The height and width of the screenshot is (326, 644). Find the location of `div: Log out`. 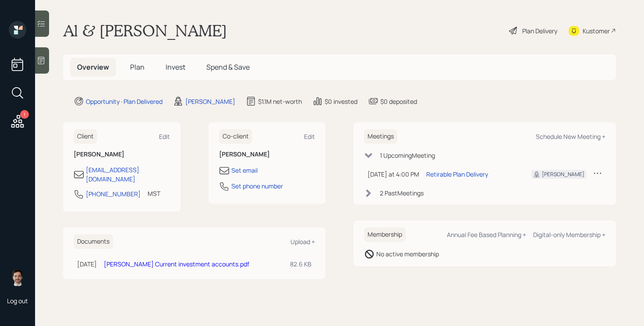

div: Log out is located at coordinates (17, 301).